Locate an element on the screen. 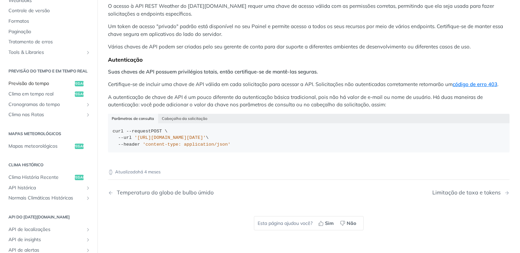  font: A autenticação de chave de API é um pouco diferente da autenticação básica tradicional, pois não ... is located at coordinates (295, 101).